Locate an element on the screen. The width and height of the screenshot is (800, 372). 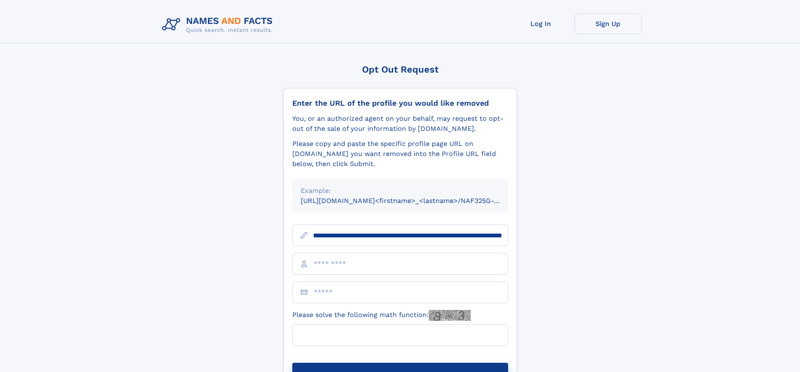
div: Opt Out Request is located at coordinates (400, 69).